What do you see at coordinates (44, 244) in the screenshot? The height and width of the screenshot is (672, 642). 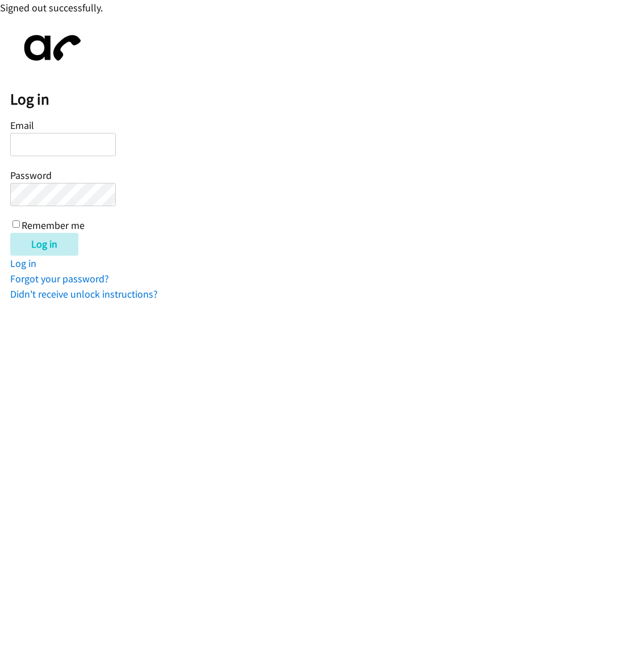 I see `input: Log in` at bounding box center [44, 244].